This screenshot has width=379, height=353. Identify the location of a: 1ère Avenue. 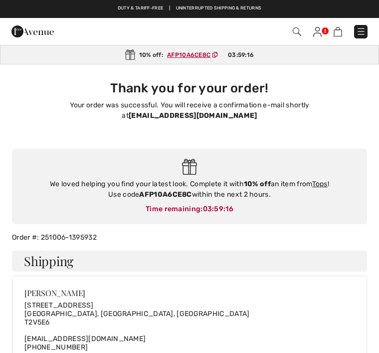
(32, 31).